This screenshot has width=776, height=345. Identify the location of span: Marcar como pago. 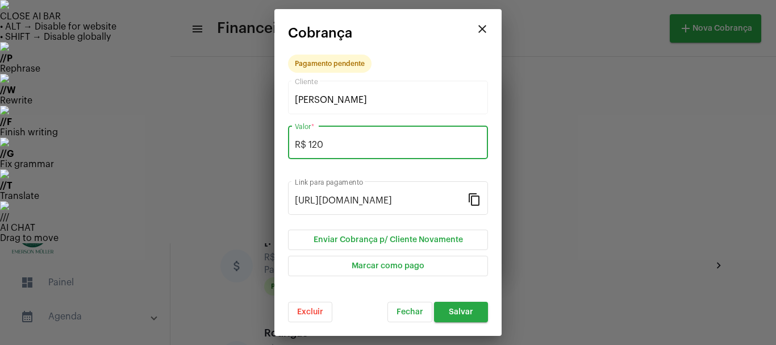
(388, 266).